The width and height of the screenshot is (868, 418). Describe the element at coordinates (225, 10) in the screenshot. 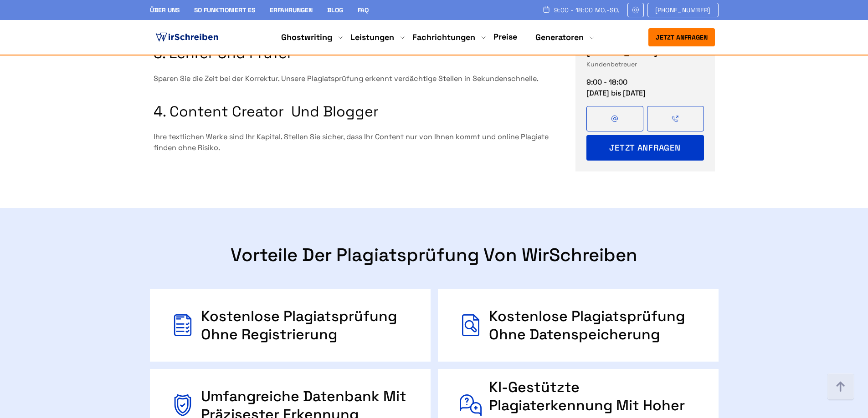

I see `a: So funktioniert es` at that location.